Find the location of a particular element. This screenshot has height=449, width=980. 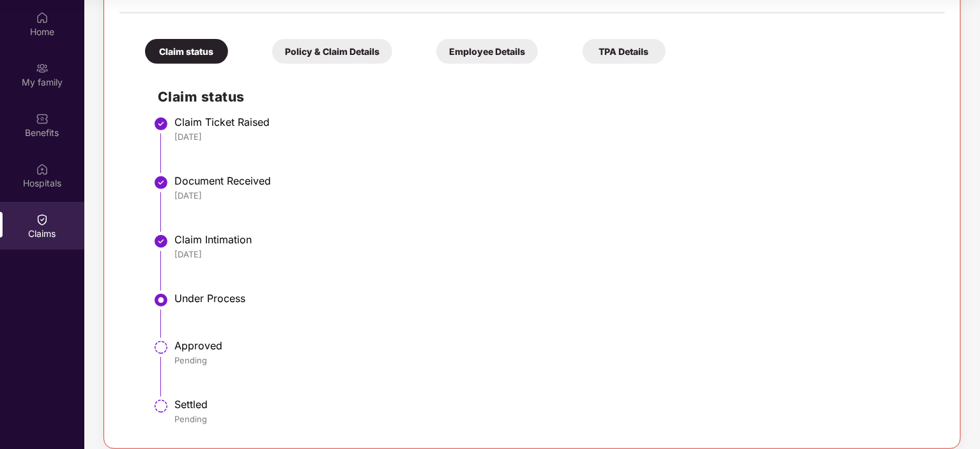

img: svg+xml;base64,PHN2ZyBpZD0iSG9zcGl0YWxzIiB4bWxucz0iaHR0cDovL3d3dy53My5vcmcvMjAwMC9zdmciIHdpZHRoPS... is located at coordinates (42, 170).